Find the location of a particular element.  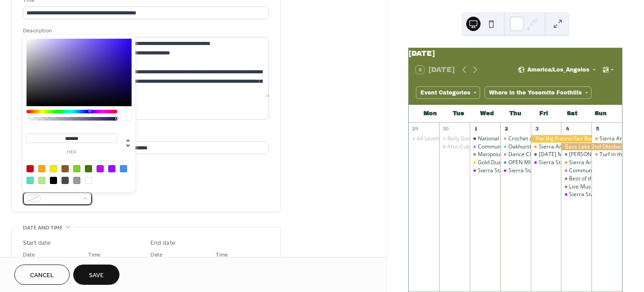

div: 29 is located at coordinates (415, 129).